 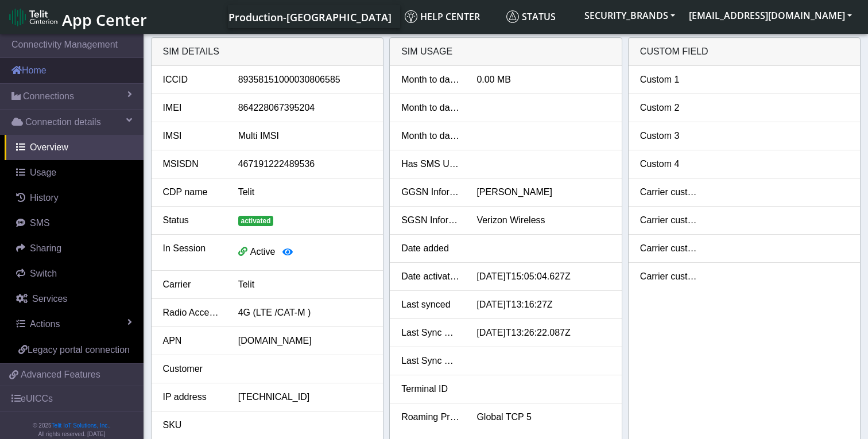 What do you see at coordinates (61, 374) in the screenshot?
I see `span: Advanced Features` at bounding box center [61, 374].